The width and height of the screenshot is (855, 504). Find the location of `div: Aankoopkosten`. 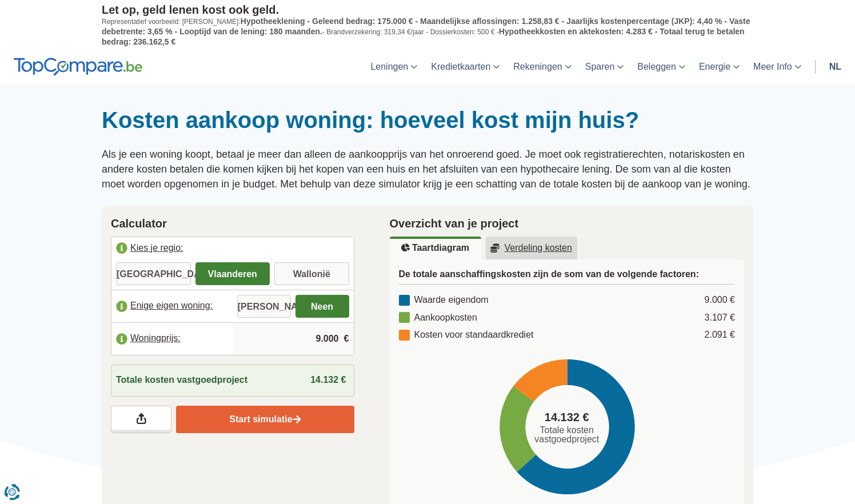

div: Aankoopkosten is located at coordinates (438, 318).